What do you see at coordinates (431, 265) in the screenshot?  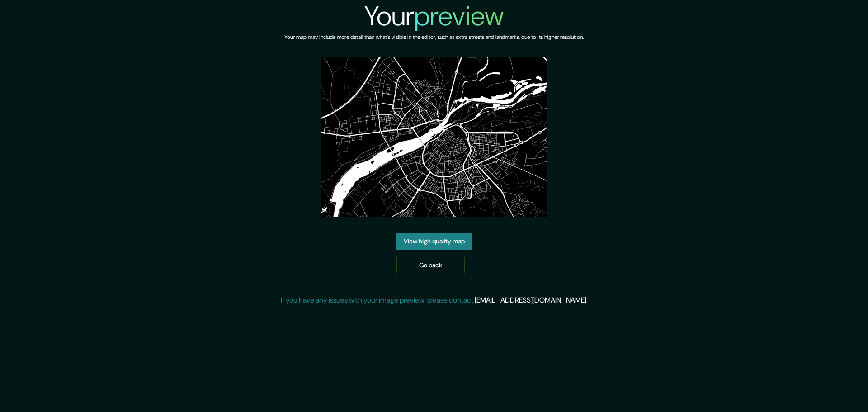 I see `a: Go back` at bounding box center [431, 265].